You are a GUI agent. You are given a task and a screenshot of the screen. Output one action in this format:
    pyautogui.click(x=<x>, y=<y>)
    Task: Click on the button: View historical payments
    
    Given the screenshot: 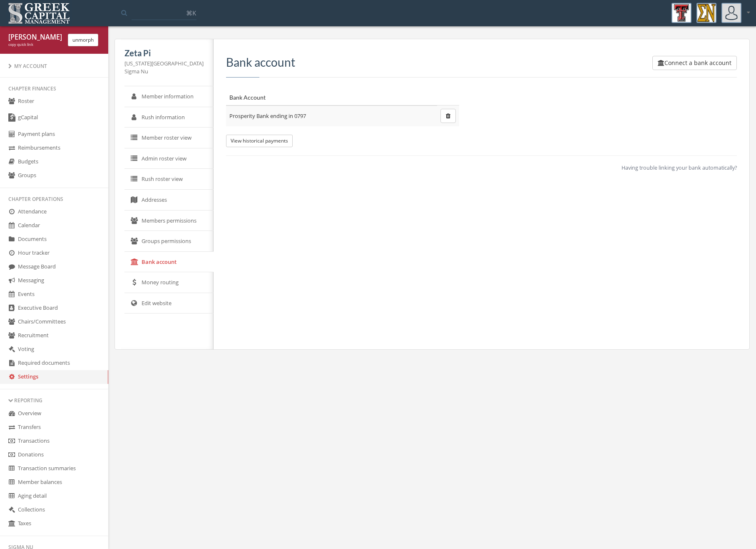 What is the action you would take?
    pyautogui.click(x=259, y=141)
    